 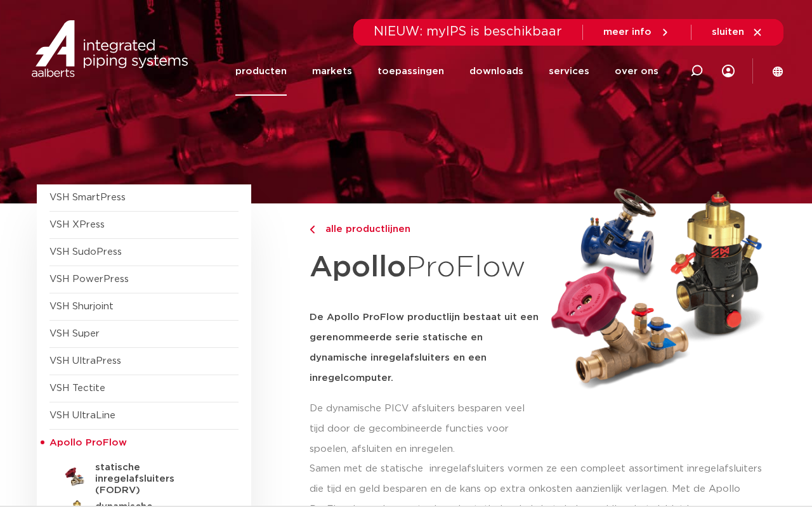 What do you see at coordinates (85, 361) in the screenshot?
I see `a: VSH UltraPress` at bounding box center [85, 361].